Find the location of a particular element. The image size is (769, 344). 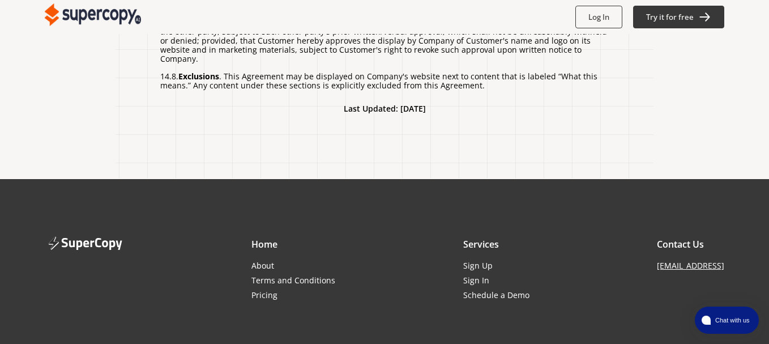

b: Try it for free is located at coordinates (670, 17).